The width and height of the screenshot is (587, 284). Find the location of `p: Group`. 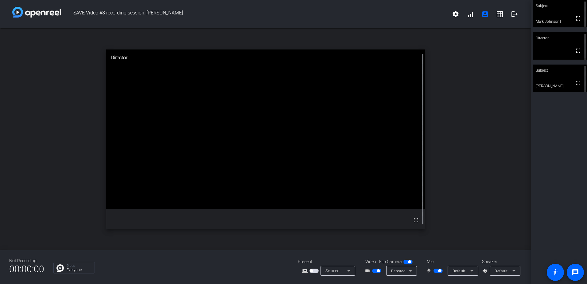

p: Group is located at coordinates (79, 265).